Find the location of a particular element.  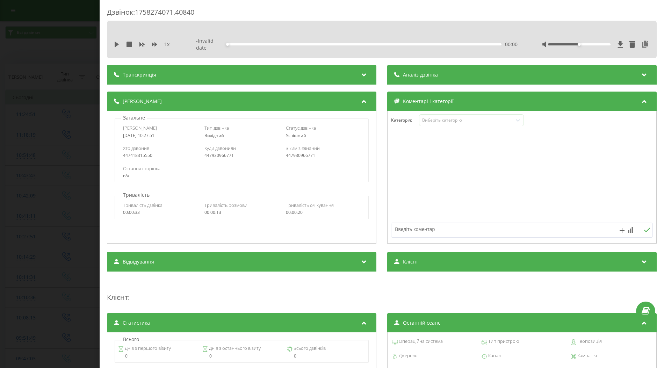

span: Статистика is located at coordinates (136, 323).